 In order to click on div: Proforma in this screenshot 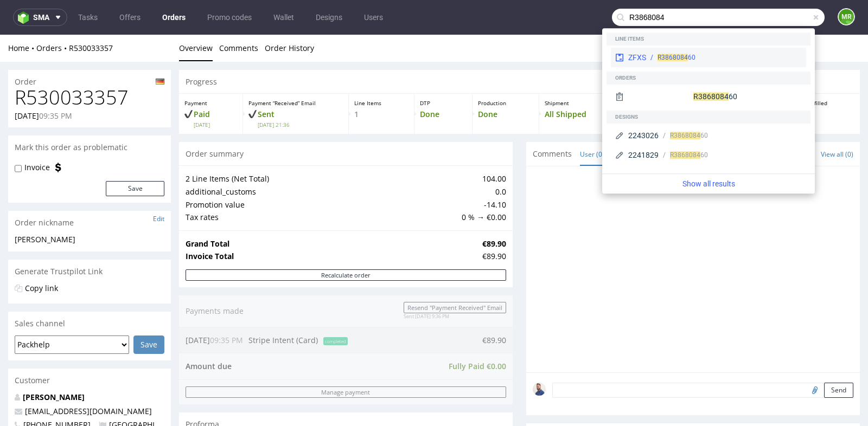, I will do `click(346, 390)`.